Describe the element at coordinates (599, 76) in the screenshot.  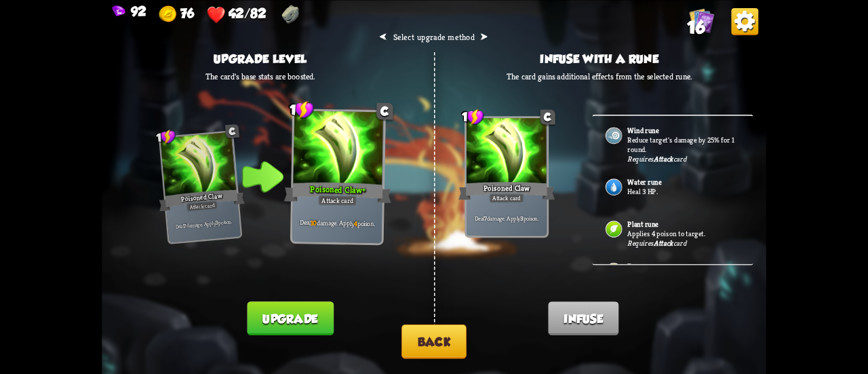
I see `p: The card gains additional effects from the selected rune.` at that location.